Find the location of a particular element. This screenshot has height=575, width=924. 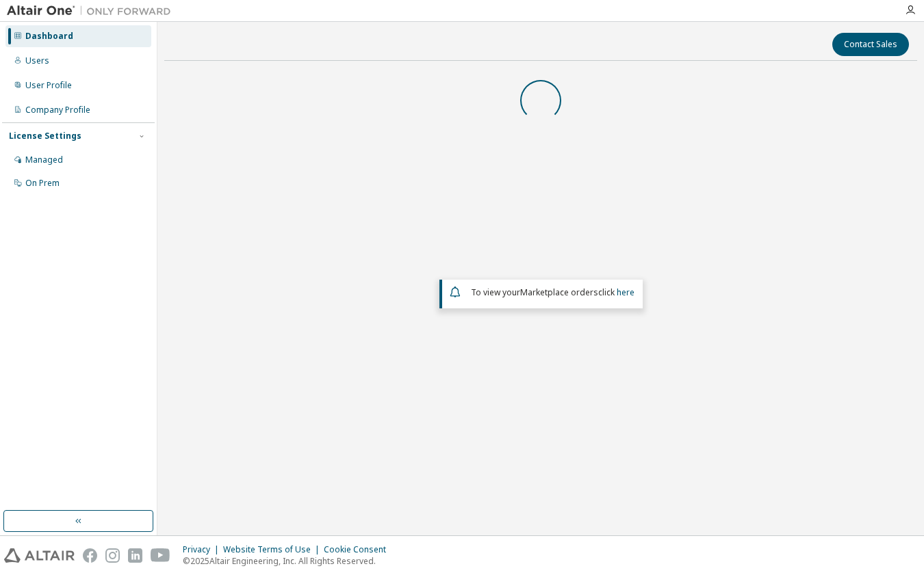

img: youtube.svg is located at coordinates (160, 555).